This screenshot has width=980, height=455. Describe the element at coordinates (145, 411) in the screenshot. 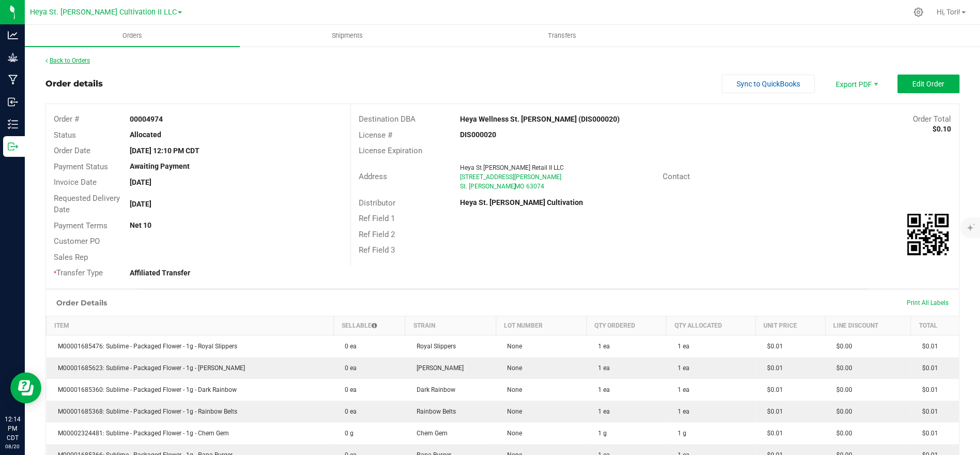

I see `span: M00001685368: Sublime - Packaged Flower - 1g - Rainbow Belts` at that location.